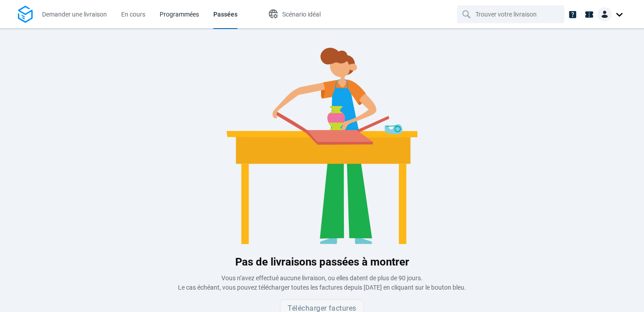 The image size is (644, 312). Describe the element at coordinates (512, 15) in the screenshot. I see `input: Trouver votre livraison` at that location.